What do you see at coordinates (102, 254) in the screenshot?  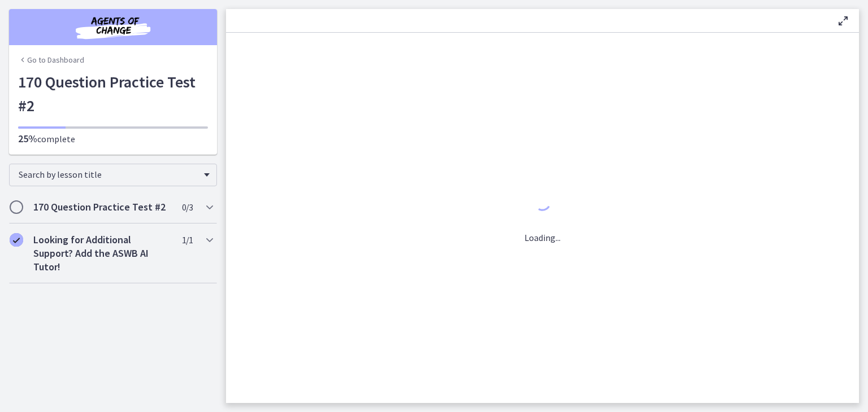 I see `h2: Looking for Additional Support? Add the ASWB AI Tutor!` at bounding box center [102, 254].